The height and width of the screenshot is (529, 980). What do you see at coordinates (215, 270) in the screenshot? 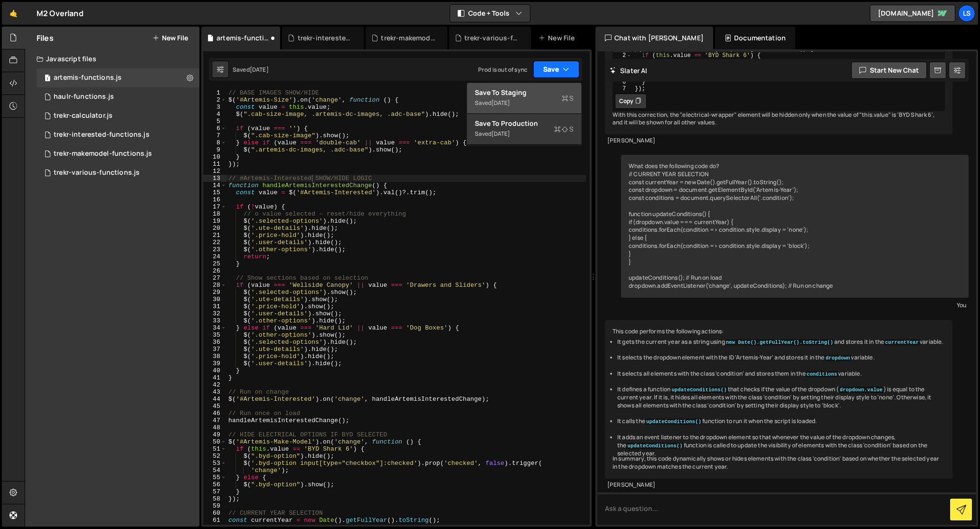
I see `div: 26` at bounding box center [215, 270].